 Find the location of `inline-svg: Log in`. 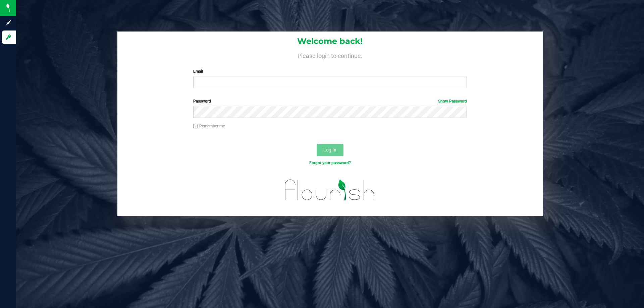

inline-svg: Log in is located at coordinates (8, 37).